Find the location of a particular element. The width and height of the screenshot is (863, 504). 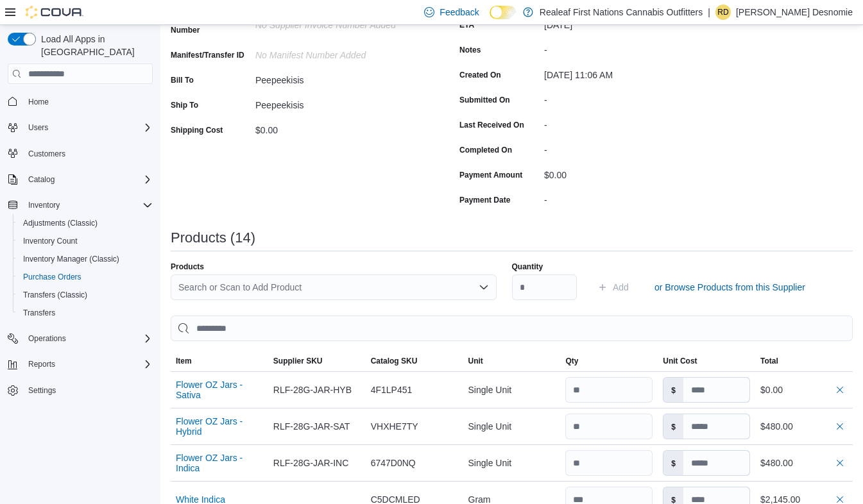

span: Unit Cost is located at coordinates (679, 361).